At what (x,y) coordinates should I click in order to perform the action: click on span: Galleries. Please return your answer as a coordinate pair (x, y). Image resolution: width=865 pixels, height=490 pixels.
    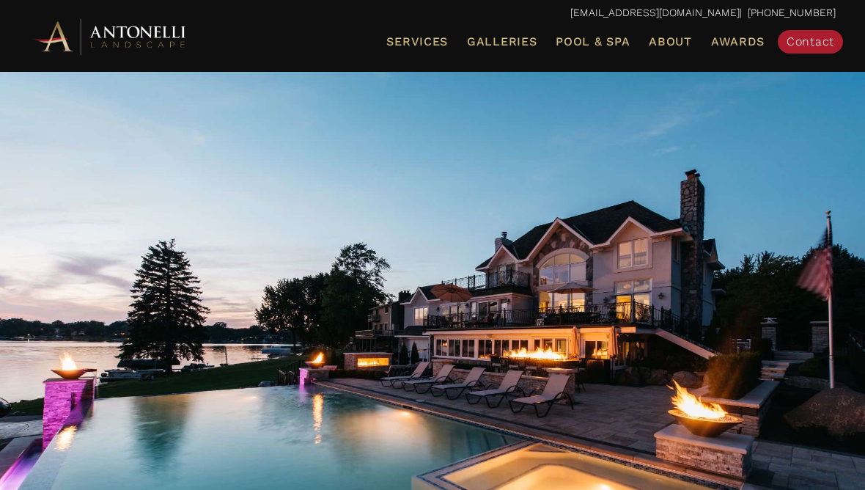
    Looking at the image, I should click on (502, 41).